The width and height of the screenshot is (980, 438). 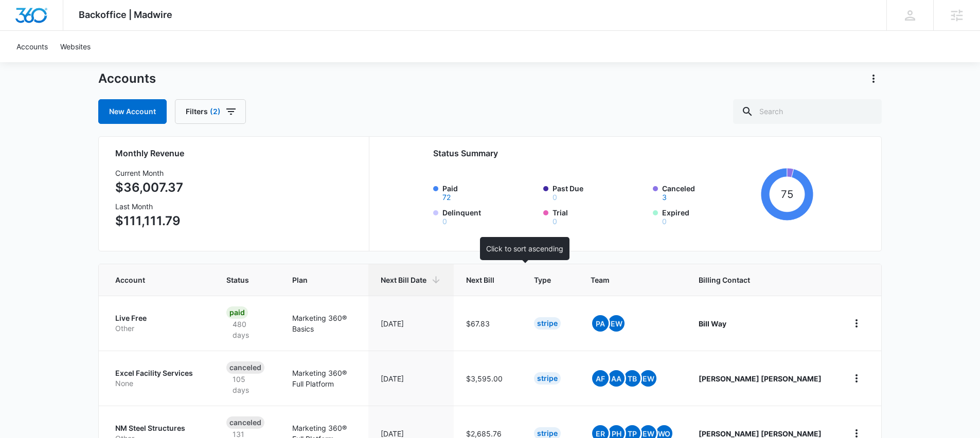 I want to click on span: Team, so click(x=624, y=280).